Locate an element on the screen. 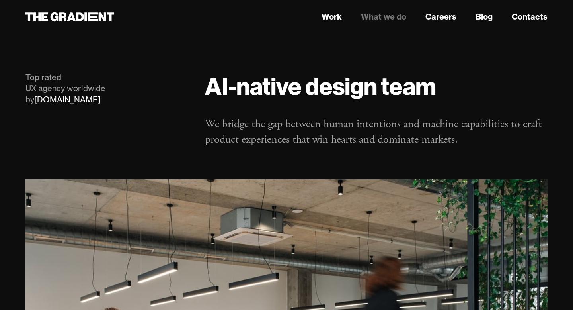 The image size is (573, 310). a: Work is located at coordinates (332, 17).